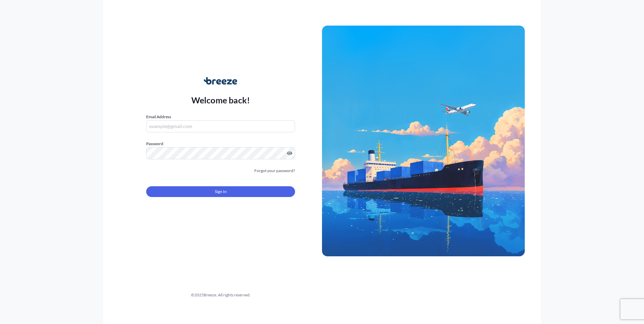 The image size is (644, 324). I want to click on label: Password, so click(220, 144).